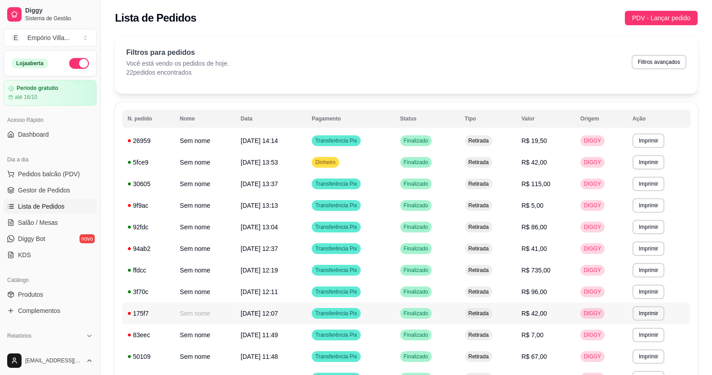 The image size is (712, 375). What do you see at coordinates (79, 63) in the screenshot?
I see `button: Alterar Status` at bounding box center [79, 63].